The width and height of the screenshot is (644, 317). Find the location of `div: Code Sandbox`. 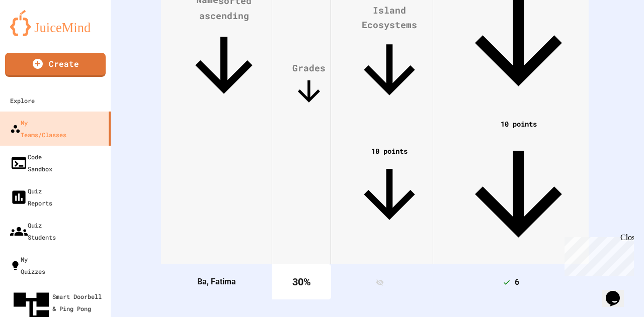

div: Code Sandbox is located at coordinates (31, 163).